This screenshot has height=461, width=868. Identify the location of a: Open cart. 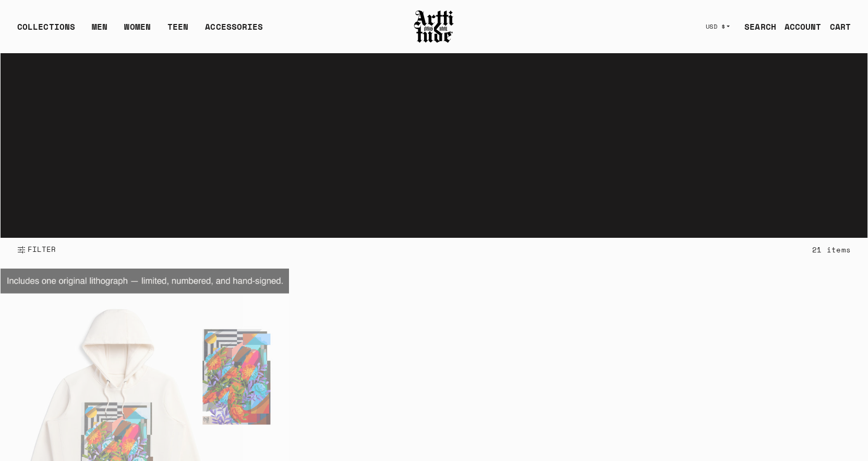
(836, 27).